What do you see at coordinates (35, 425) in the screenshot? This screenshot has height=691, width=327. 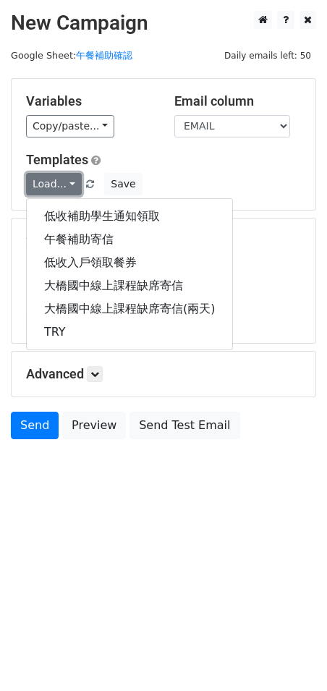 I see `a: Send` at bounding box center [35, 425].